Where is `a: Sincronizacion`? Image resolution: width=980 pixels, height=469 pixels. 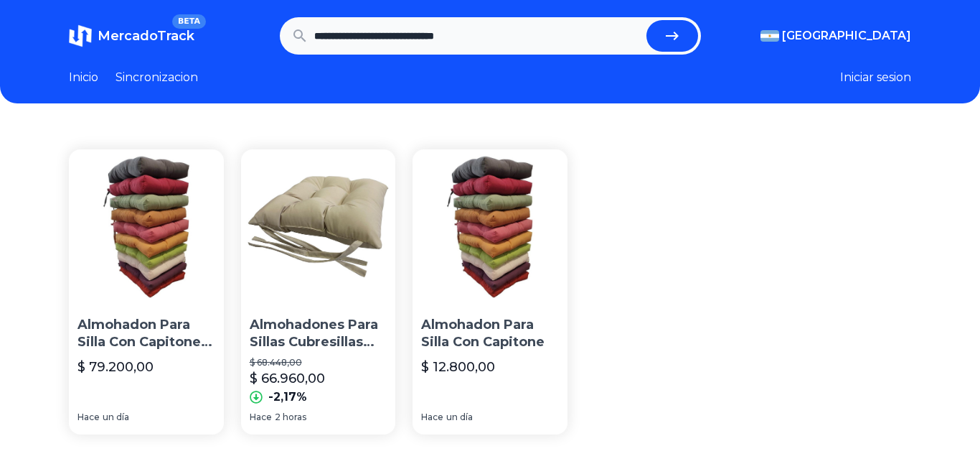 a: Sincronizacion is located at coordinates (156, 77).